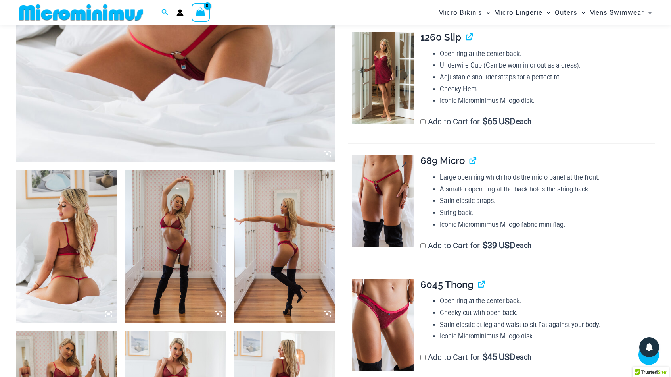 The image size is (671, 377). Describe the element at coordinates (566, 12) in the screenshot. I see `span: Outers` at that location.